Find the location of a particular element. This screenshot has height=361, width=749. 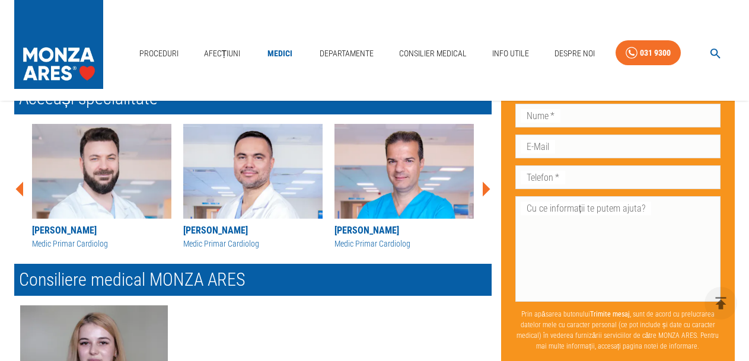

a: Info Utile is located at coordinates (511, 53).